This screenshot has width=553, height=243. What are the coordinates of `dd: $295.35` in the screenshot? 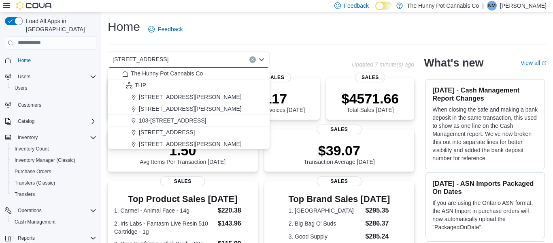 It's located at (378, 210).